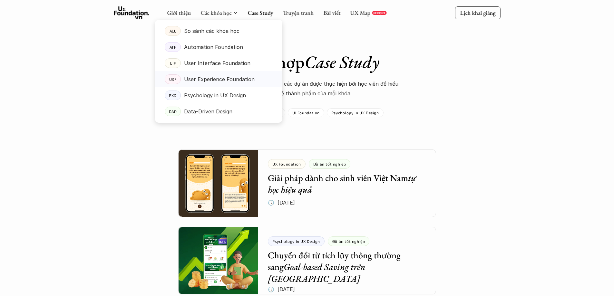 The height and width of the screenshot is (296, 614). Describe the element at coordinates (306, 113) in the screenshot. I see `p: UI Foundation` at that location.